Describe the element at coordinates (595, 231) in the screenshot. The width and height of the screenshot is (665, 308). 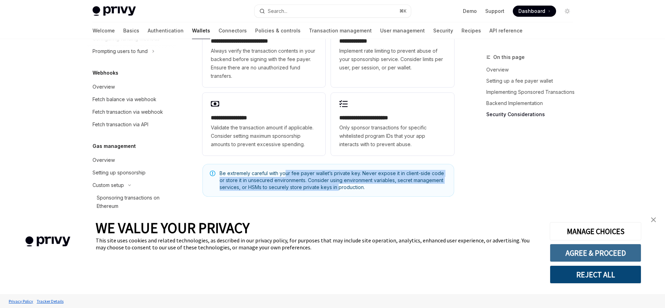
I see `button: MANAGE CHOICES` at that location.